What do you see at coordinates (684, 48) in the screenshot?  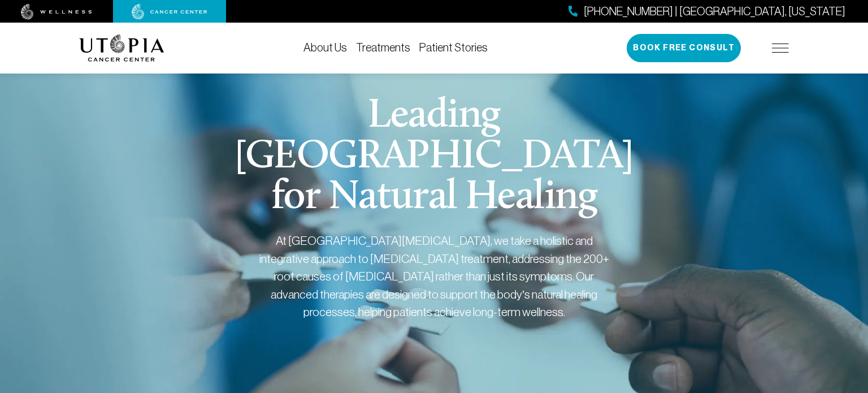 I see `button: Book Free Consult` at bounding box center [684, 48].